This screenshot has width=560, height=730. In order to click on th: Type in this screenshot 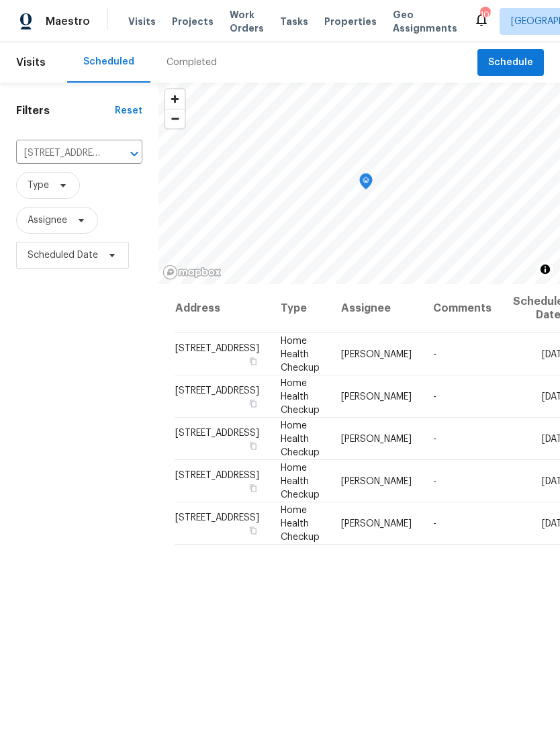, I will do `click(301, 308)`.